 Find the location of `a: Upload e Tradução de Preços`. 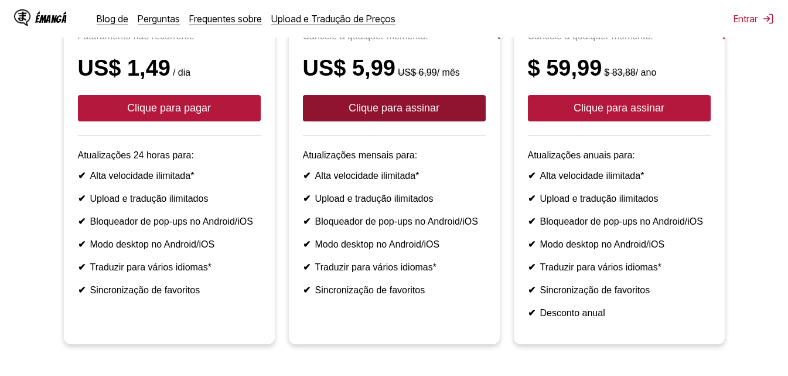

a: Upload e Tradução de Preços is located at coordinates (333, 19).